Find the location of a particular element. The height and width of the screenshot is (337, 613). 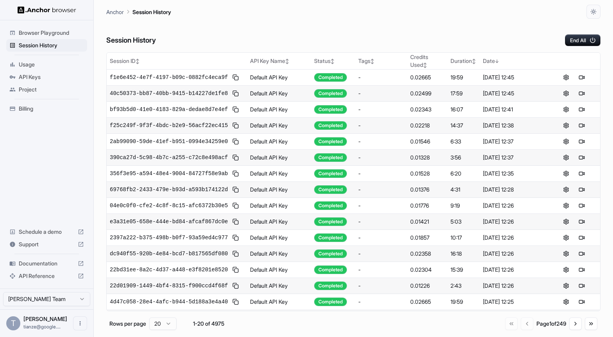

div: Schedule a demo is located at coordinates (46, 232).